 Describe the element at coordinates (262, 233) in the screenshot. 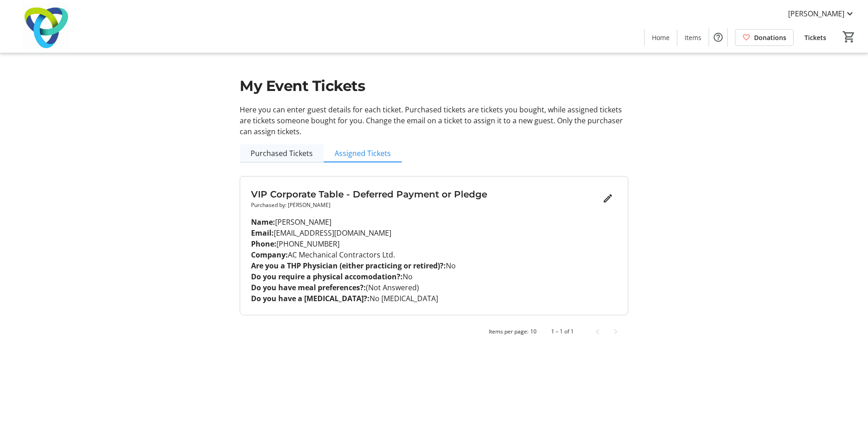

I see `strong: Email:` at that location.